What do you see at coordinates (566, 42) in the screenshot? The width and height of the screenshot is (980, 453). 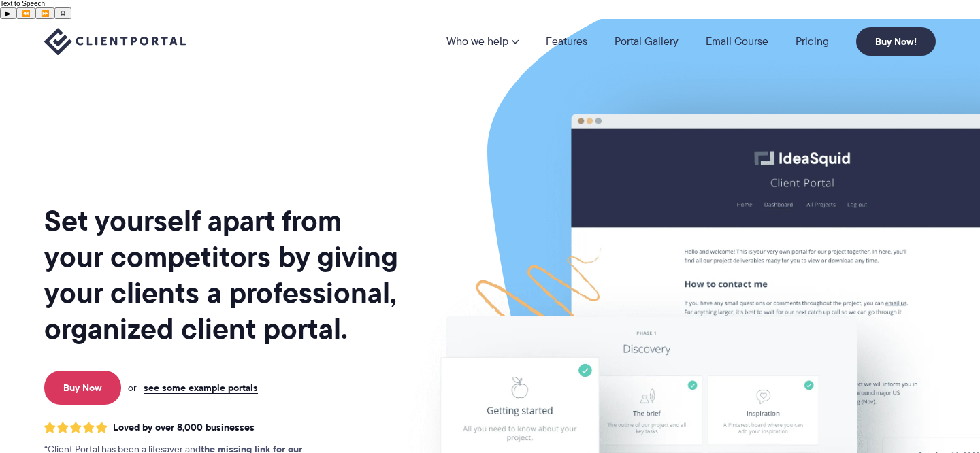 I see `a: Features` at bounding box center [566, 42].